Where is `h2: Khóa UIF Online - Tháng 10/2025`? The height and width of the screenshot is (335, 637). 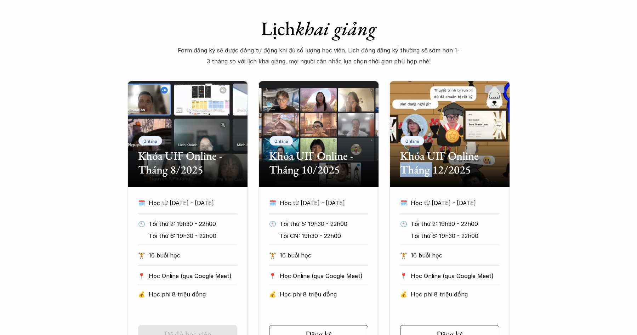 h2: Khóa UIF Online - Tháng 10/2025 is located at coordinates (319, 162).